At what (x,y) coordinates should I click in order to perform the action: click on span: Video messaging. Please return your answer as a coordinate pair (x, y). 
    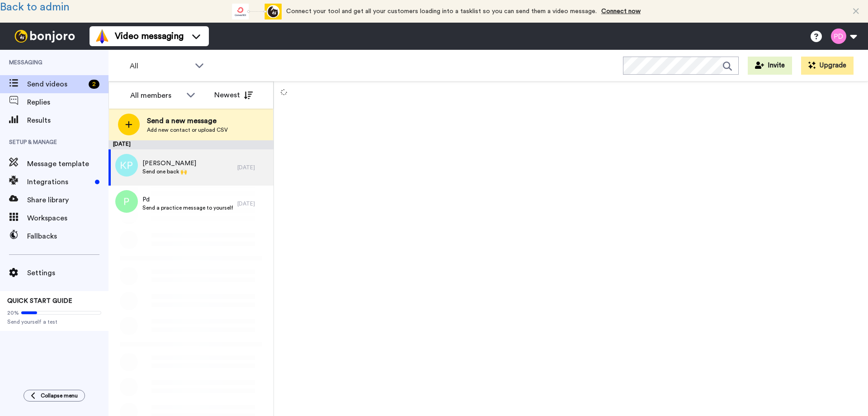
    Looking at the image, I should click on (149, 36).